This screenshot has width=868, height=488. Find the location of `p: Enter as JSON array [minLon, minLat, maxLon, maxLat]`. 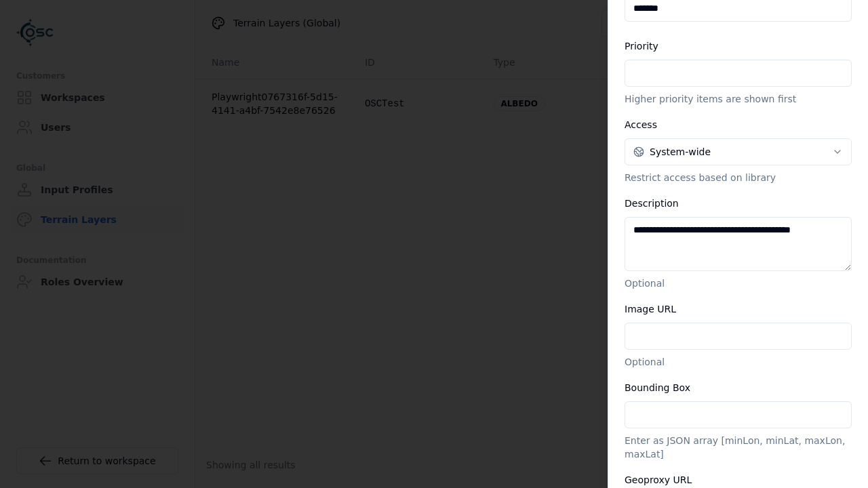

p: Enter as JSON array [minLon, minLat, maxLon, maxLat] is located at coordinates (738, 447).